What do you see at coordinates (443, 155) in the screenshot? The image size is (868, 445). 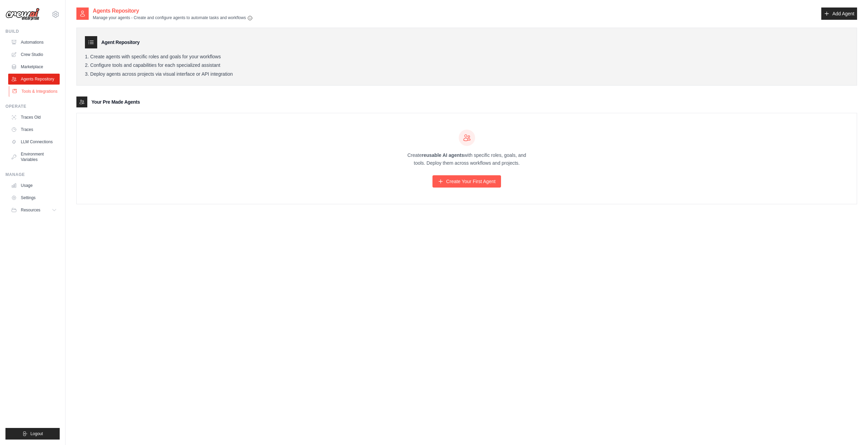 I see `strong: reusable AI agents` at bounding box center [443, 155].